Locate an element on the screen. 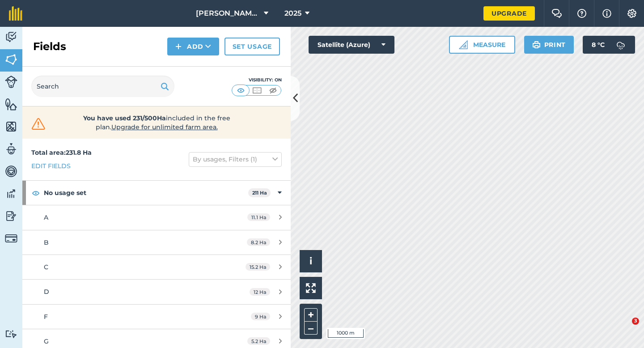 The image size is (644, 348). span: 9 Ha is located at coordinates (260, 316).